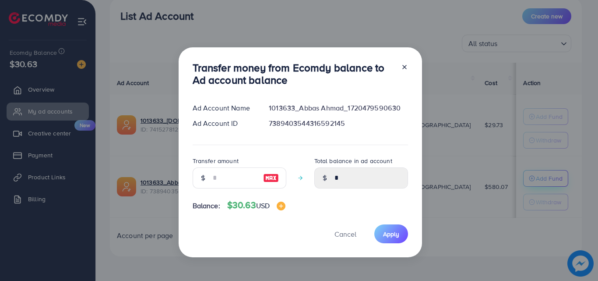 The height and width of the screenshot is (281, 598). What do you see at coordinates (338, 108) in the screenshot?
I see `div: 1013633_Abbas Ahmad_1720479590630` at bounding box center [338, 108].